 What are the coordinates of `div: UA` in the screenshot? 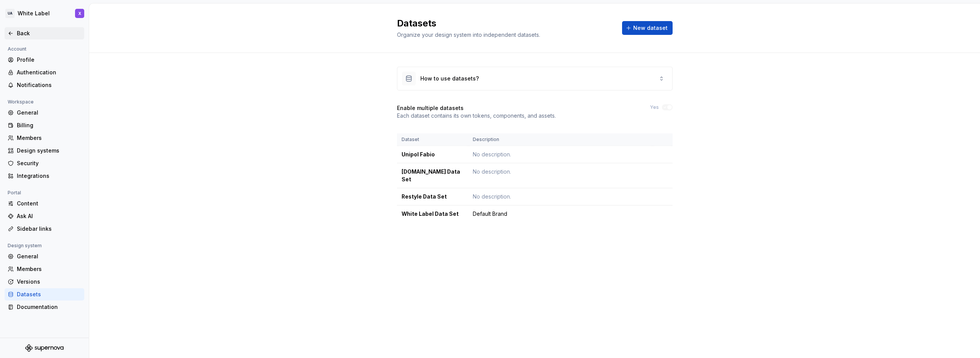 It's located at (10, 13).